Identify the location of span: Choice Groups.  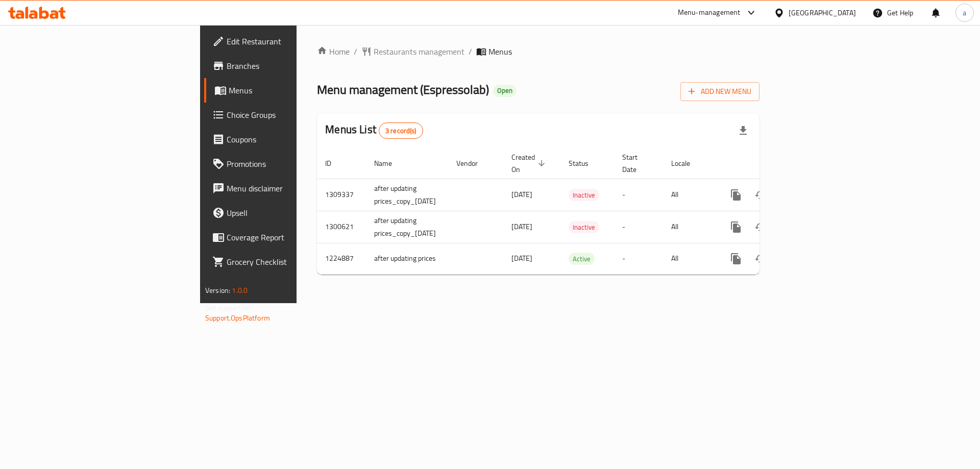
(291, 115).